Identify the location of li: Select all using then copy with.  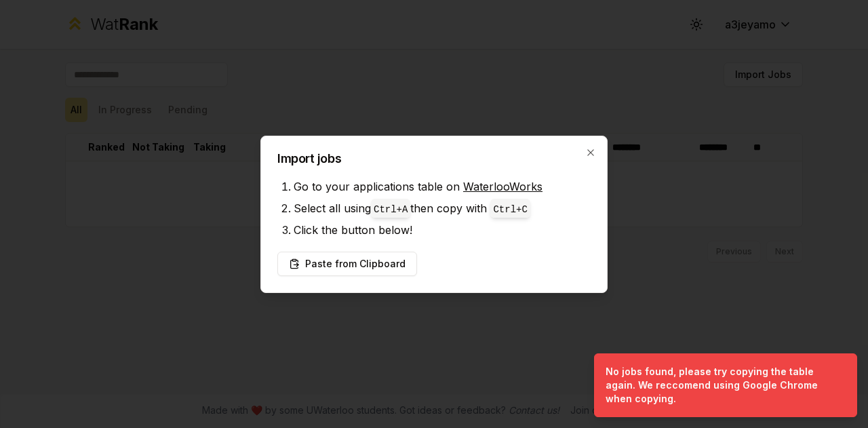
(442, 208).